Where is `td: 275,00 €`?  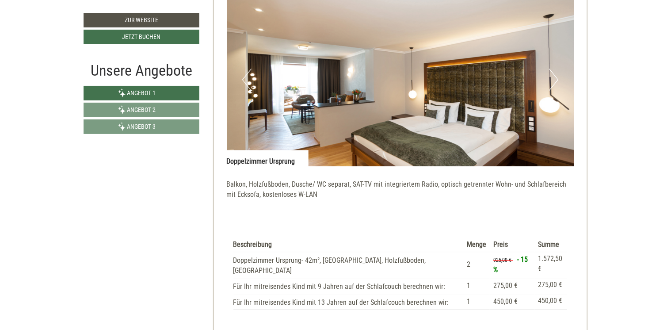
td: 275,00 € is located at coordinates (551, 286).